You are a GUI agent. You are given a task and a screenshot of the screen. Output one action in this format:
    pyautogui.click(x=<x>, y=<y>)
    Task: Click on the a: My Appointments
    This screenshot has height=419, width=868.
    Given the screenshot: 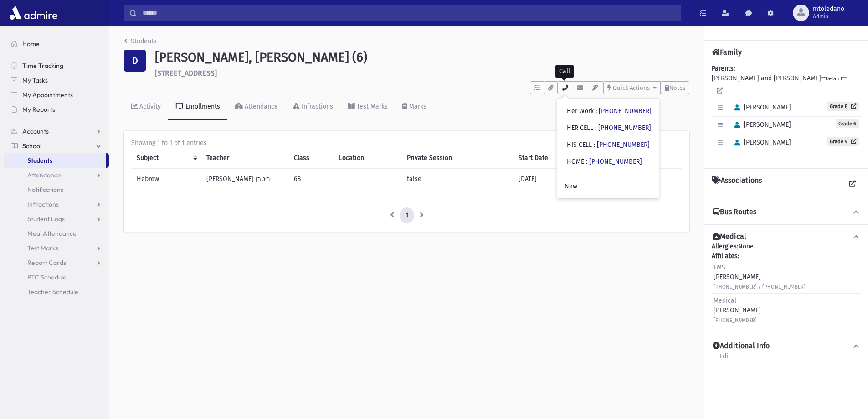 What is the action you would take?
    pyautogui.click(x=56, y=95)
    